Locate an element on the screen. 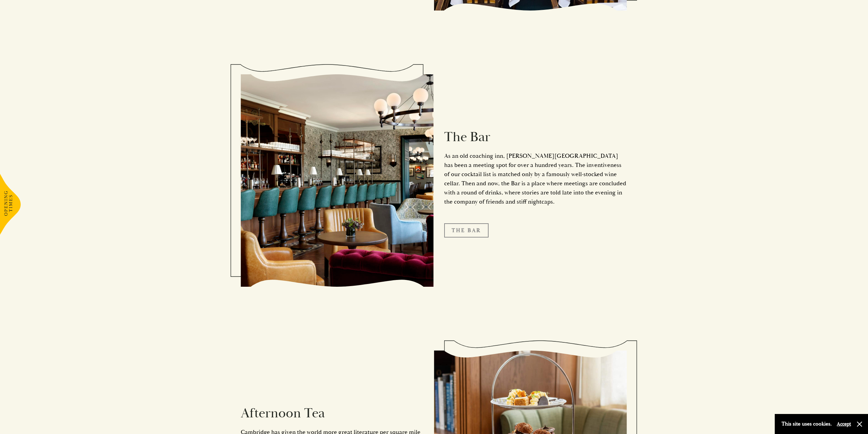  button: Accept is located at coordinates (844, 424).